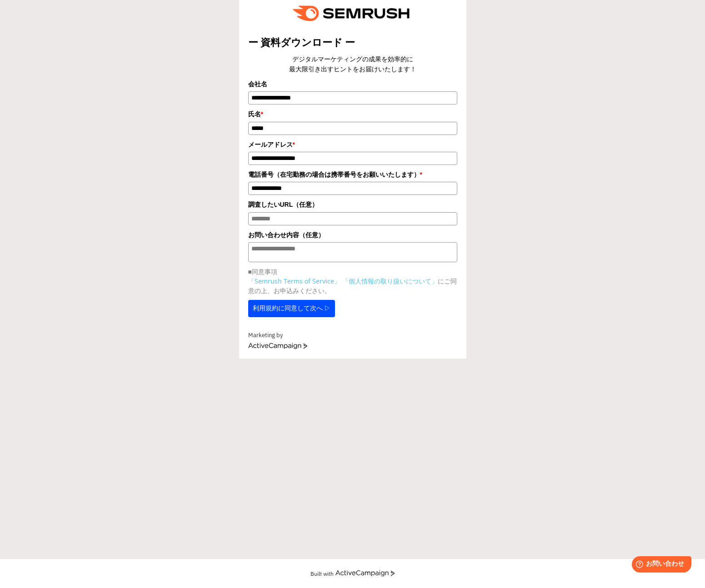 This screenshot has height=588, width=705. Describe the element at coordinates (294, 281) in the screenshot. I see `a: 「Semrush Terms of Service」` at that location.